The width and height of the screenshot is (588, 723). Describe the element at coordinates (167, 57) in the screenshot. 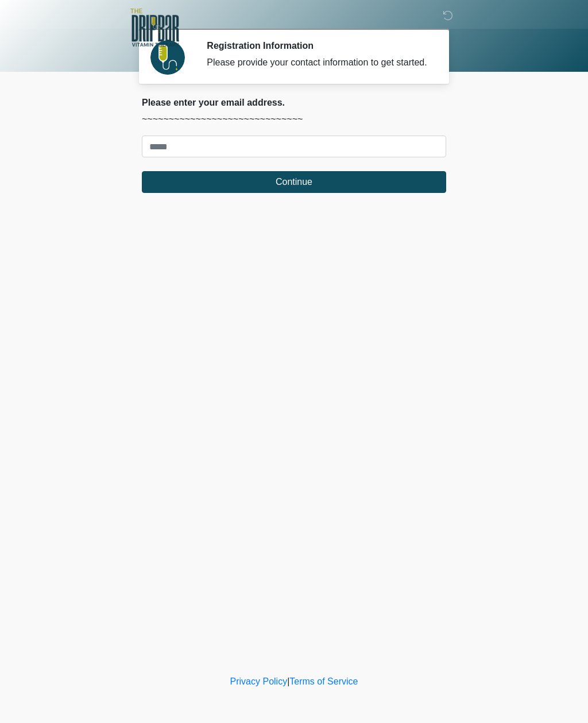

I see `img: Agent Avatar` at that location.